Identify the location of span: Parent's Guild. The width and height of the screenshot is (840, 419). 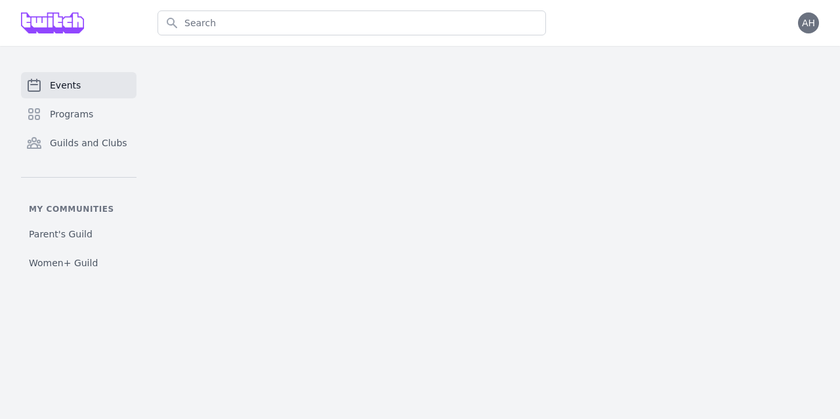
(60, 234).